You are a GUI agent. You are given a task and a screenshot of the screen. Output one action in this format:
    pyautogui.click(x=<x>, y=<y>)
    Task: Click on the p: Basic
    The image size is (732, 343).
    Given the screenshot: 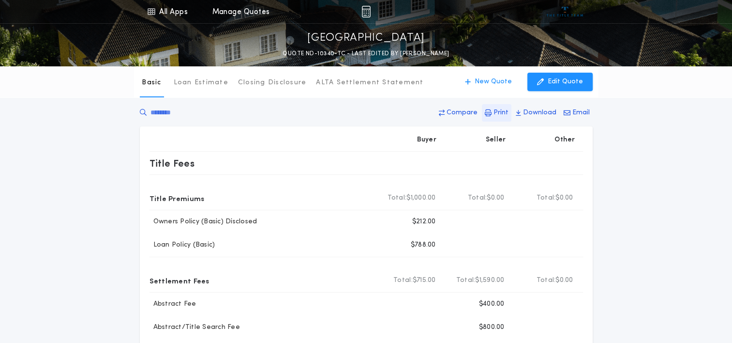 What is the action you would take?
    pyautogui.click(x=151, y=83)
    